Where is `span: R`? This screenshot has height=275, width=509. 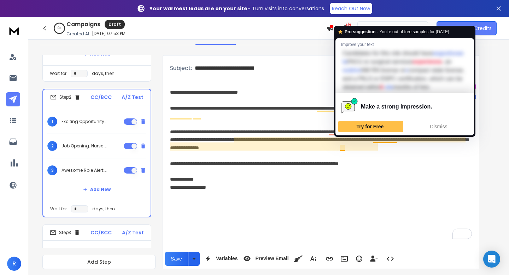
span: R is located at coordinates (14, 263).